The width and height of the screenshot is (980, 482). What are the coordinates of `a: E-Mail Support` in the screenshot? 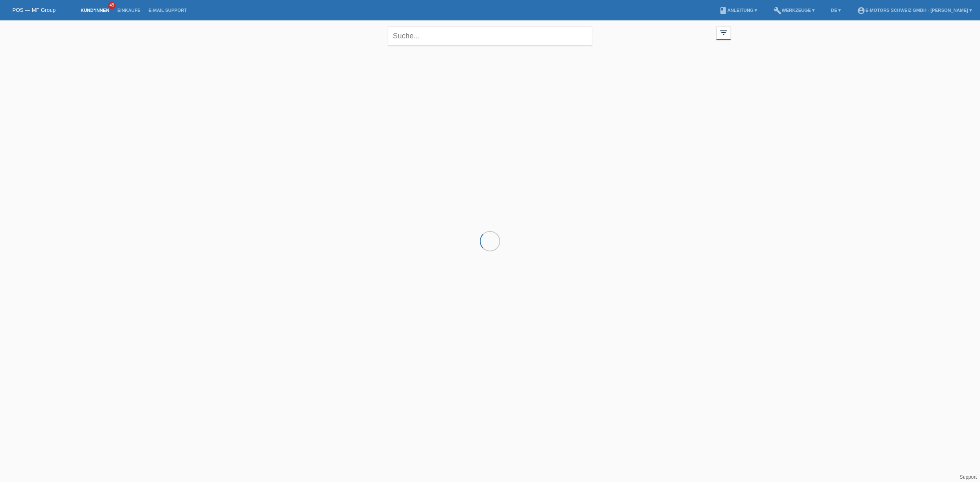 It's located at (168, 10).